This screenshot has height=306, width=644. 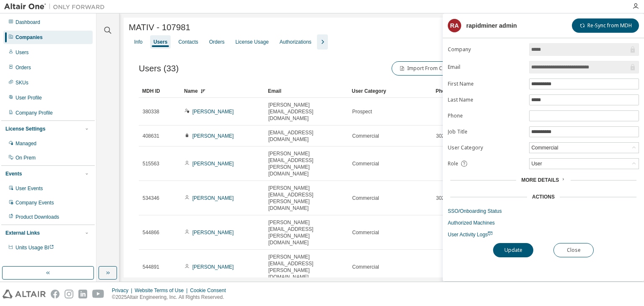 What do you see at coordinates (22, 83) in the screenshot?
I see `div: SKUs` at bounding box center [22, 83].